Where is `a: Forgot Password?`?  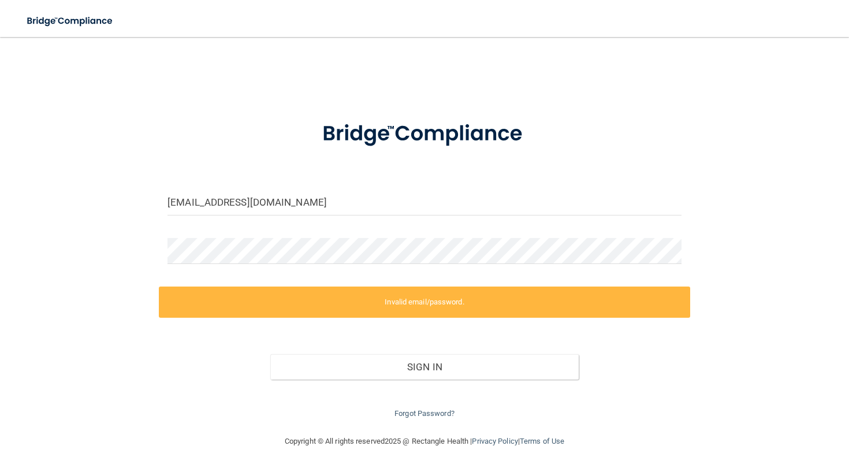
a: Forgot Password? is located at coordinates (424, 413).